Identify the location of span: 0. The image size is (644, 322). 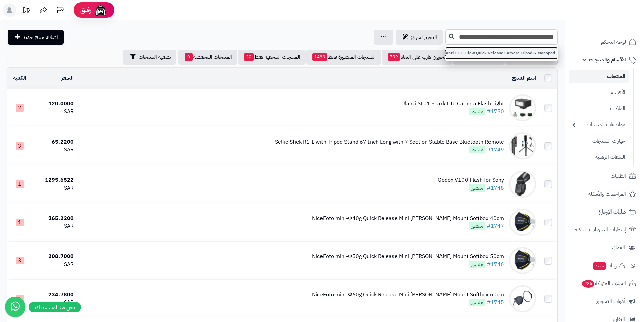
(189, 58).